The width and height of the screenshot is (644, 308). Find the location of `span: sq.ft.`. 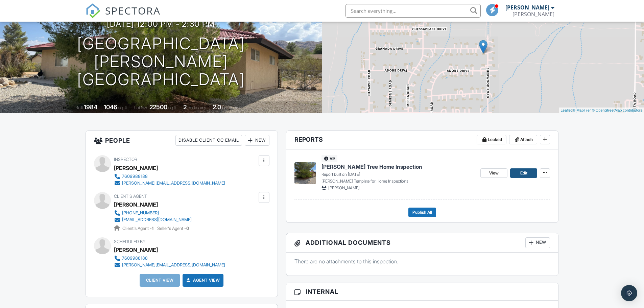

span: sq.ft. is located at coordinates (172, 108).